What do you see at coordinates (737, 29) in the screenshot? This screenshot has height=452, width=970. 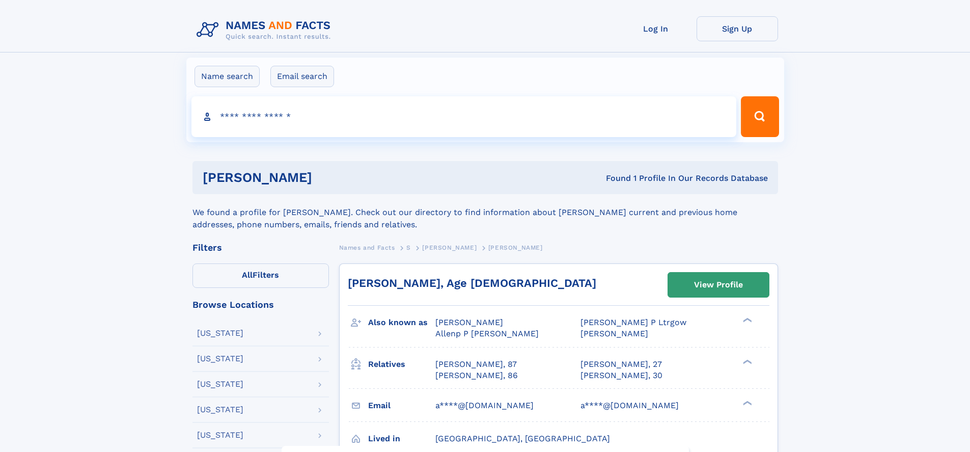 I see `a: Sign Up` at bounding box center [737, 29].